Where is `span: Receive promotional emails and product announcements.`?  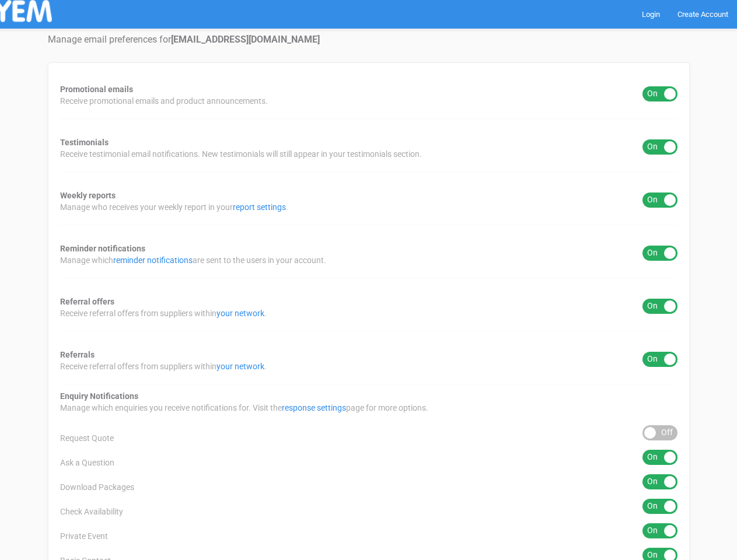
span: Receive promotional emails and product announcements. is located at coordinates (164, 101).